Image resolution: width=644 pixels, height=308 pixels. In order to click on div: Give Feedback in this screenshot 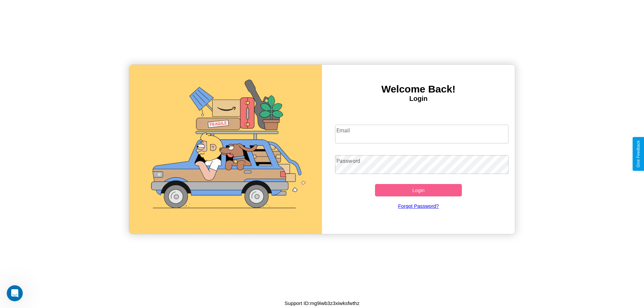, I will do `click(638, 154)`.